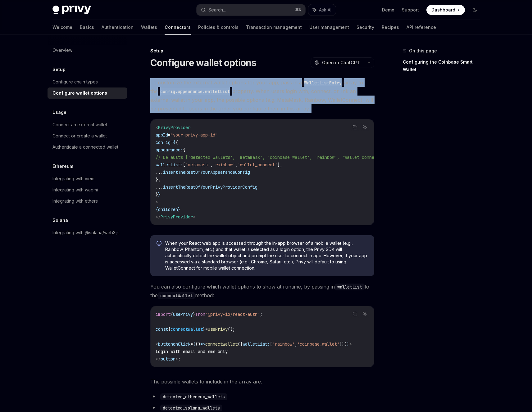 This screenshot has width=532, height=412. What do you see at coordinates (87, 201) in the screenshot?
I see `a: Integrating with ethers` at bounding box center [87, 201].